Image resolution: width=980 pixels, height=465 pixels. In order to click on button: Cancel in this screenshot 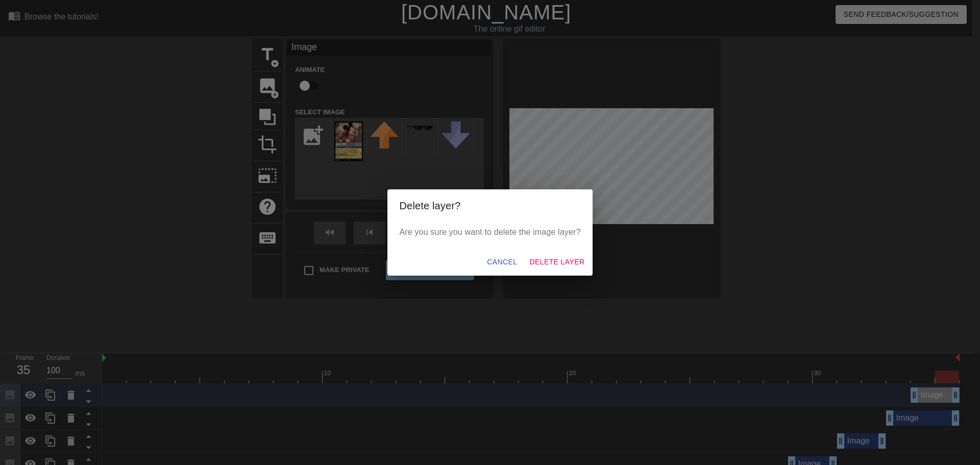, I will do `click(502, 262)`.